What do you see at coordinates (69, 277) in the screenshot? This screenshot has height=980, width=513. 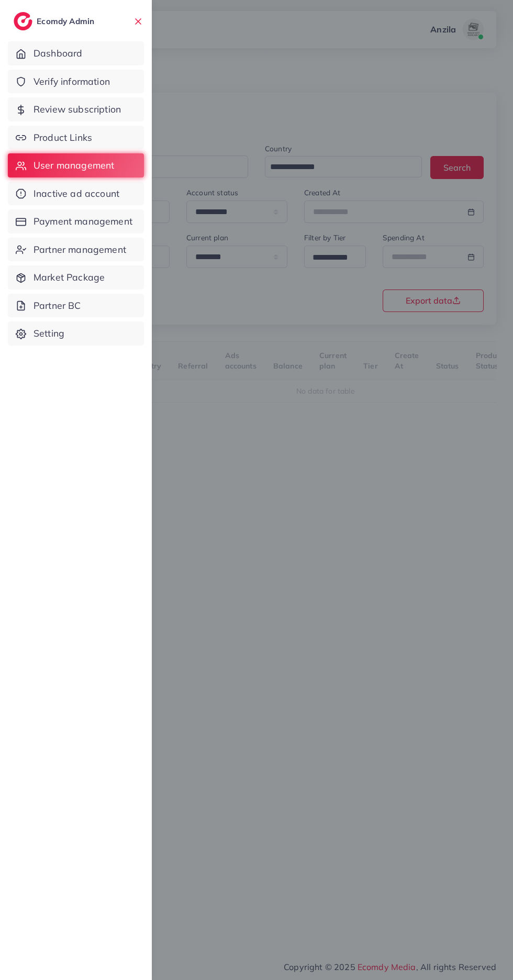 I see `span: Market Package` at bounding box center [69, 277].